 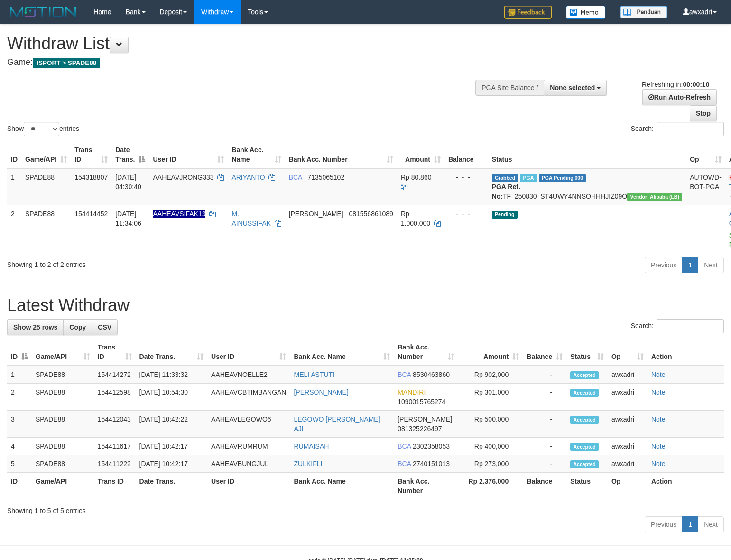 What do you see at coordinates (411, 392) in the screenshot?
I see `span: MANDIRI` at bounding box center [411, 392].